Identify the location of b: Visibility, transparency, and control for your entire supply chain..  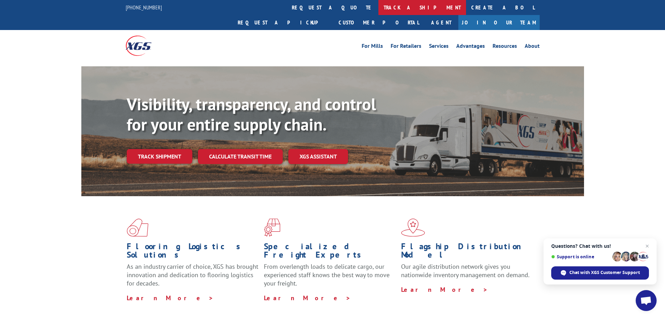
(251, 114).